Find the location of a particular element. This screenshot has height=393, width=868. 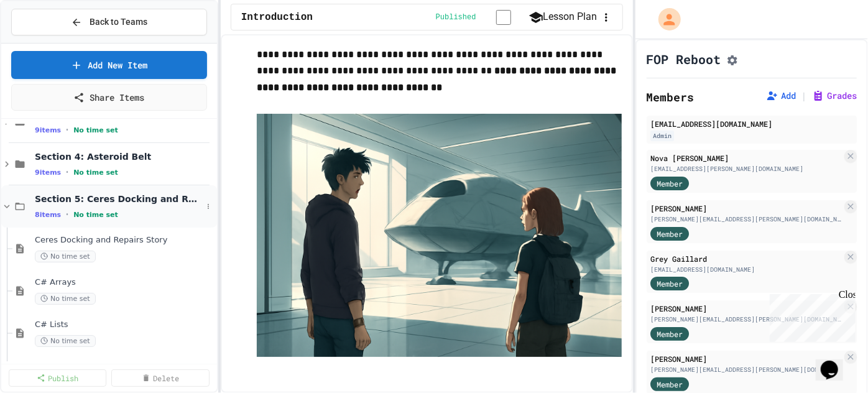

span: Ceres Docking and Repairs Story is located at coordinates (124, 240).